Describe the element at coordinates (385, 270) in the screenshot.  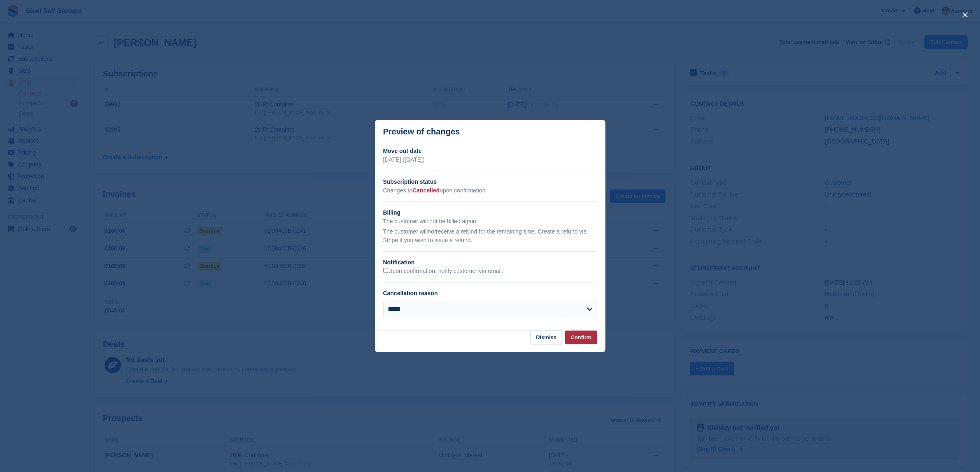
I see `input: Upon confirmation, notify customer via email.` at that location.